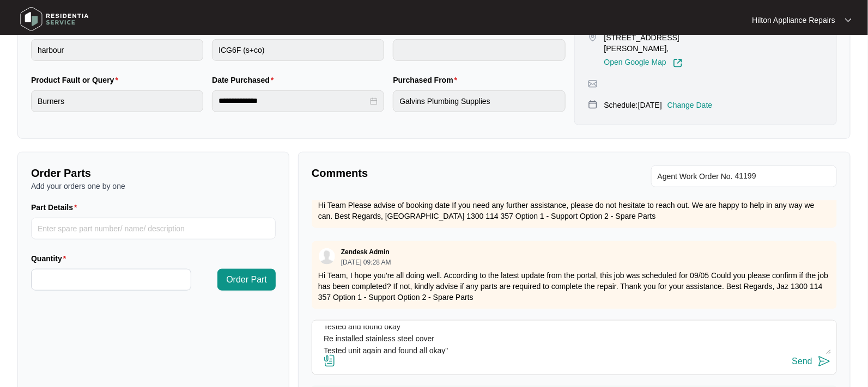  What do you see at coordinates (330, 361) in the screenshot?
I see `img: file-attachment-doc.svg` at bounding box center [330, 361].